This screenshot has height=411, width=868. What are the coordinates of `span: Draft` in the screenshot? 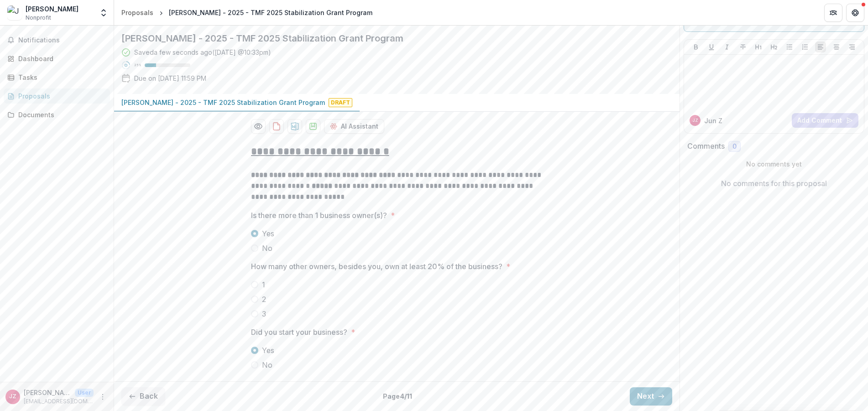 It's located at (341, 103).